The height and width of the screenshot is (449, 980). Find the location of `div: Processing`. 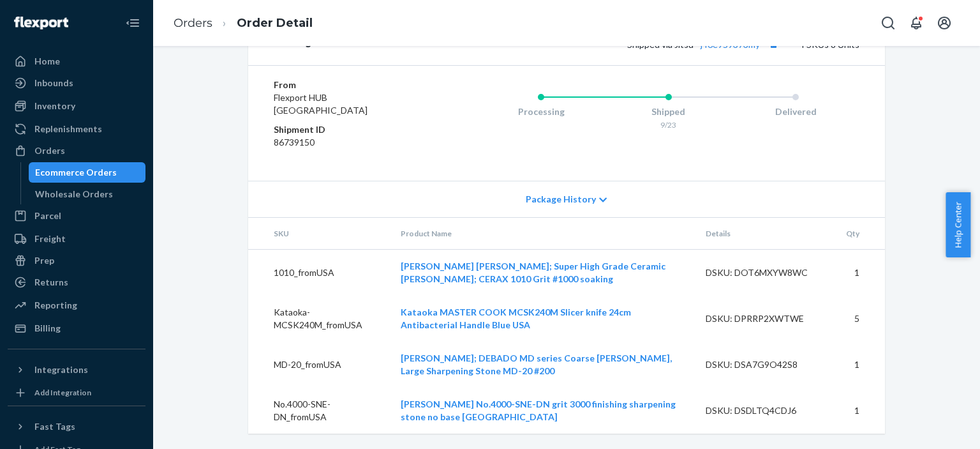

div: Processing is located at coordinates (541, 112).